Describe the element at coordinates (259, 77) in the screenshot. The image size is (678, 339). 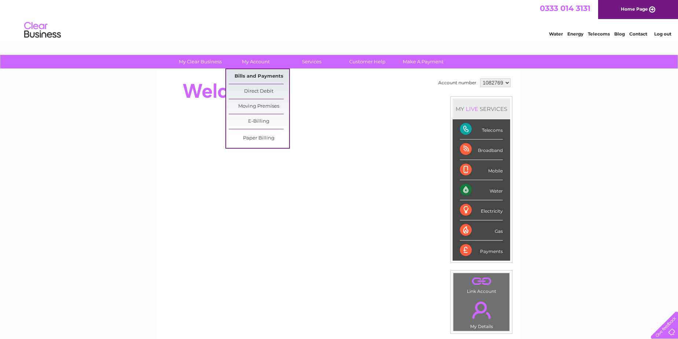
I see `a: Bills and Payments` at that location.